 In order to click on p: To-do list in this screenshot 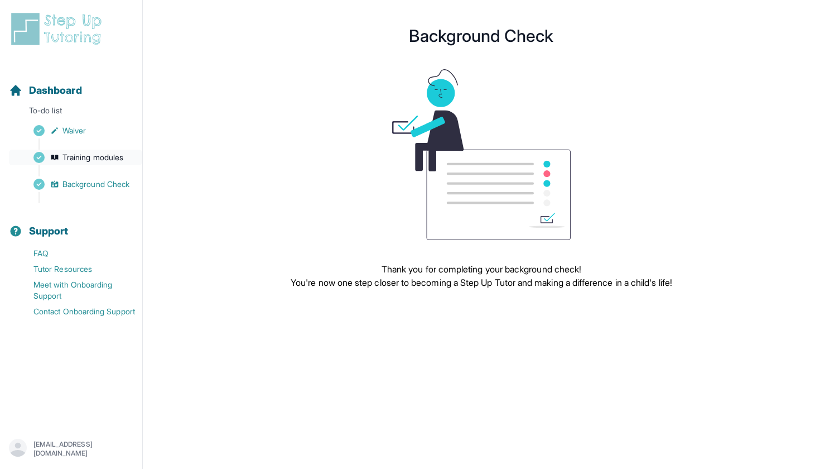, I will do `click(71, 113)`.